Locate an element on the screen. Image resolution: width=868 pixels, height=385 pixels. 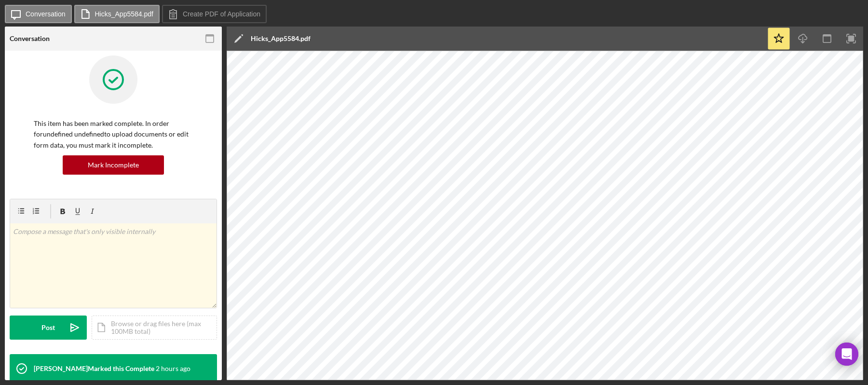
label: Conversation is located at coordinates (45, 14).